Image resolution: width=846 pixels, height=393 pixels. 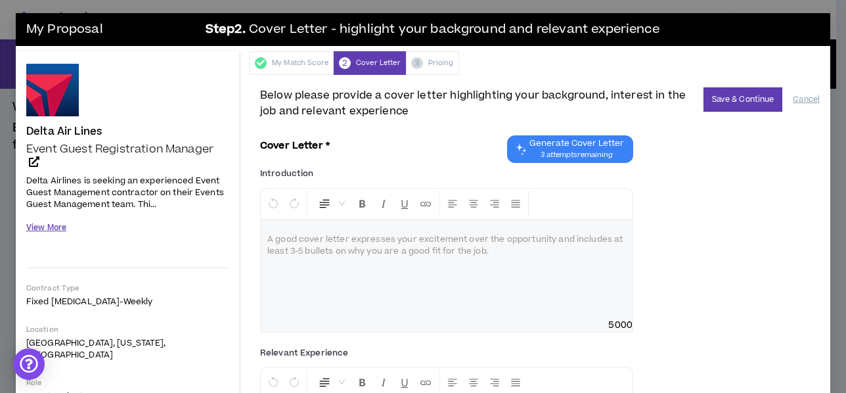 I want to click on label: Introduction, so click(x=286, y=173).